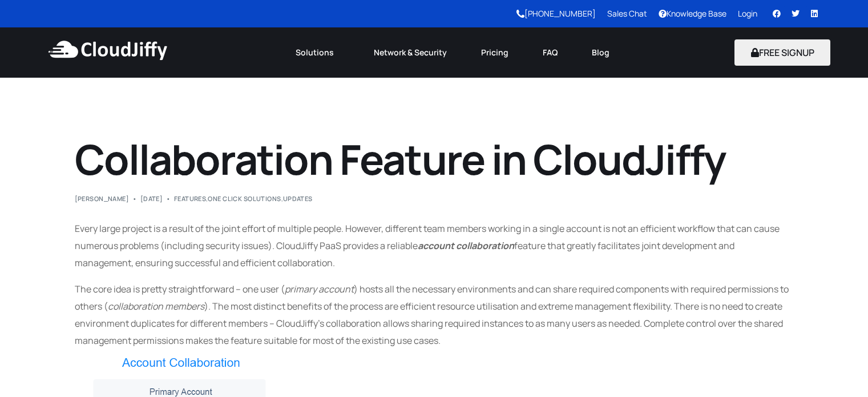 This screenshot has width=868, height=397. I want to click on a: Pricing, so click(495, 53).